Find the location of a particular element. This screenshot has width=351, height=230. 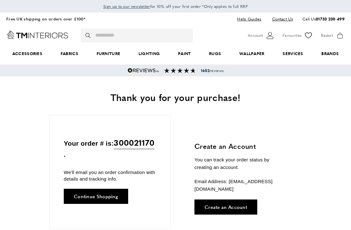

a: Contact Us is located at coordinates (280, 19).